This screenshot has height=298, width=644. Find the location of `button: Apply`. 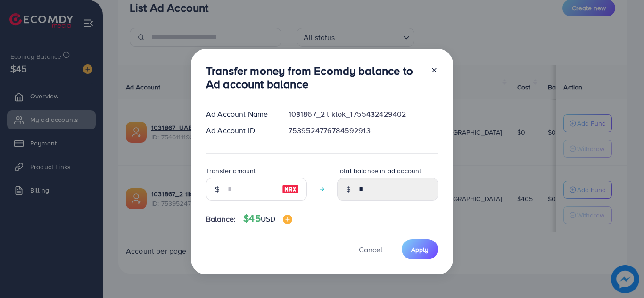

button: Apply is located at coordinates (420, 249).